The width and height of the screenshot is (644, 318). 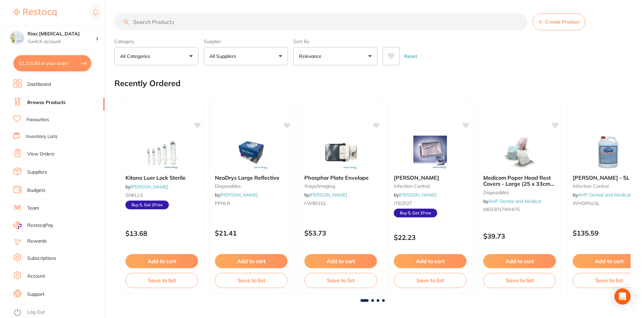 What do you see at coordinates (251, 203) in the screenshot?
I see `small: PPNLR` at bounding box center [251, 203].